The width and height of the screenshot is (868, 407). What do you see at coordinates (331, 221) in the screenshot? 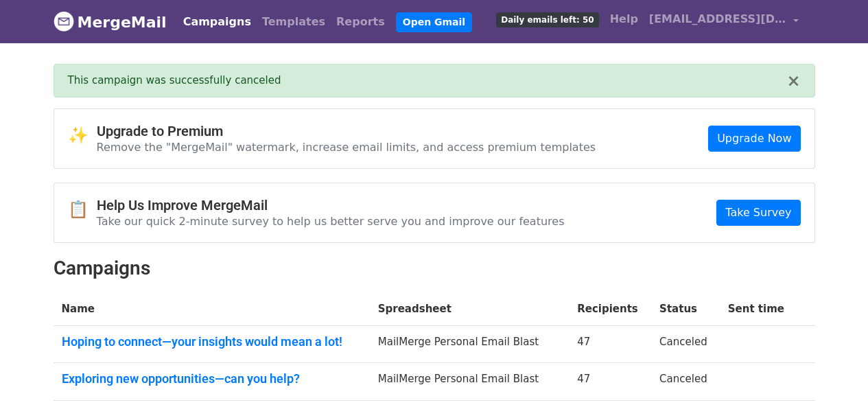
I see `p: Take our quick 2-minute survey to help us better serve you and improve our features` at bounding box center [331, 221].